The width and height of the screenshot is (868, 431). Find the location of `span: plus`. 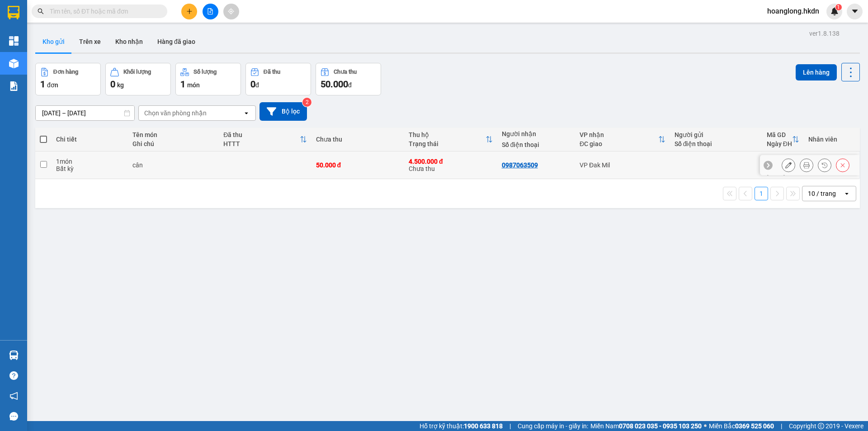

span: plus is located at coordinates (190, 11).